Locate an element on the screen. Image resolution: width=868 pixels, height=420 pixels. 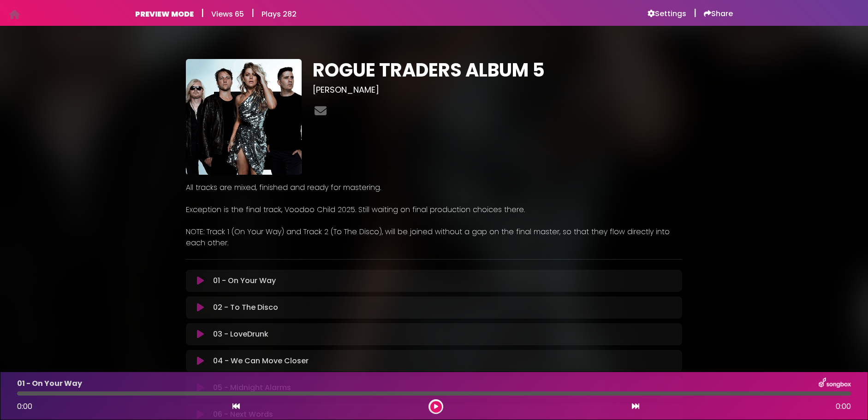
p: 04 - We Can Move Closer is located at coordinates (261, 361).